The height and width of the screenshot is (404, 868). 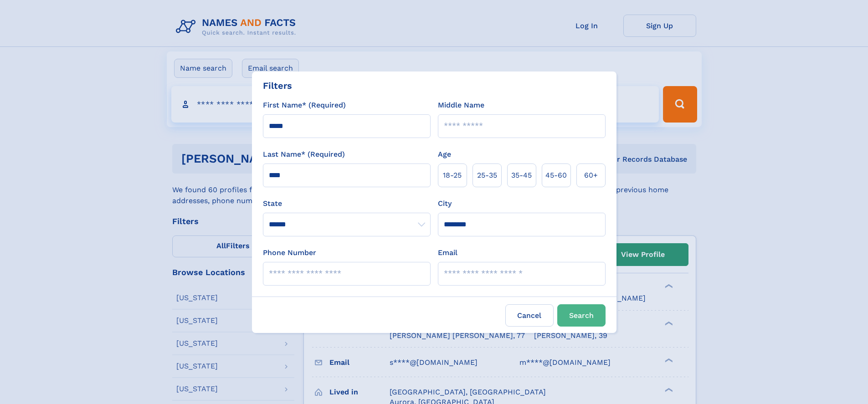 What do you see at coordinates (444, 154) in the screenshot?
I see `label: Age` at bounding box center [444, 154].